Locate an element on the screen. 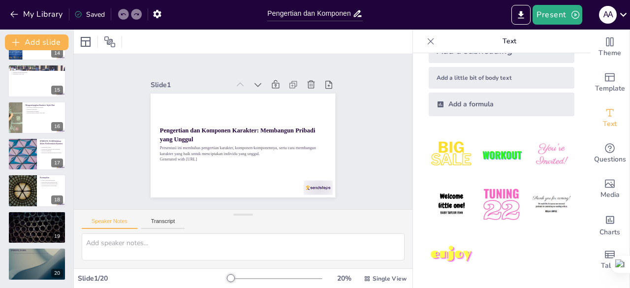  div: Add images, graphics, shapes or video is located at coordinates (610, 189).